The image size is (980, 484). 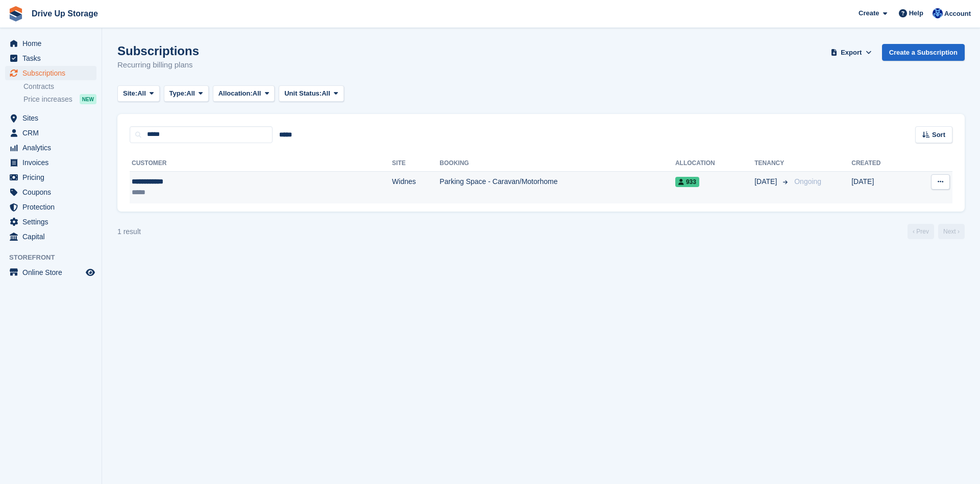 I want to click on a: Price increases NEW, so click(x=60, y=99).